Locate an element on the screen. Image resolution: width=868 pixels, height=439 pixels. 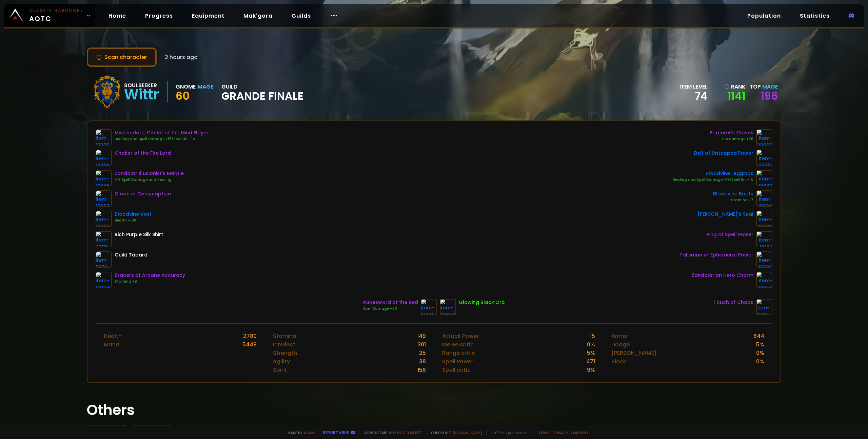
div: Runesword of the Red is located at coordinates (391, 302).